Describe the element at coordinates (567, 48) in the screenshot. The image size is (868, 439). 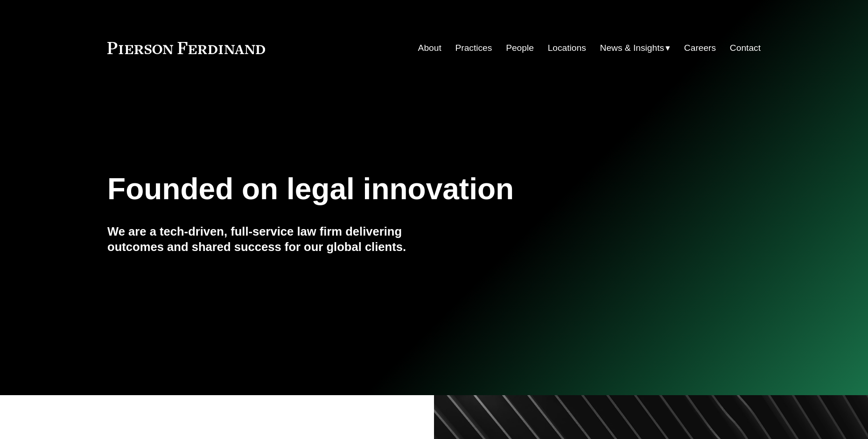
I see `a: Locations` at that location.